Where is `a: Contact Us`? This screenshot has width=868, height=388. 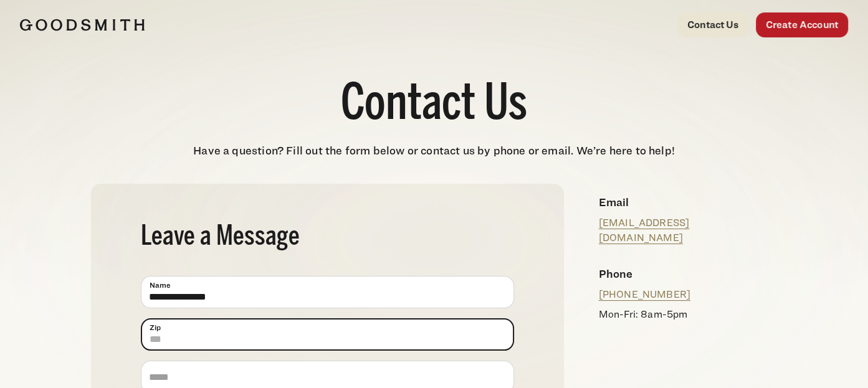
a: Contact Us is located at coordinates (713, 25).